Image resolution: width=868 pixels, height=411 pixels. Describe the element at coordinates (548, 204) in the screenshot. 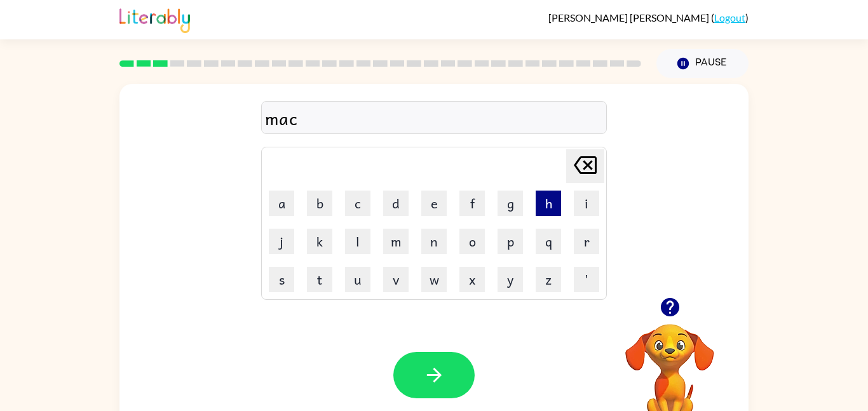

I see `button: h` at that location.